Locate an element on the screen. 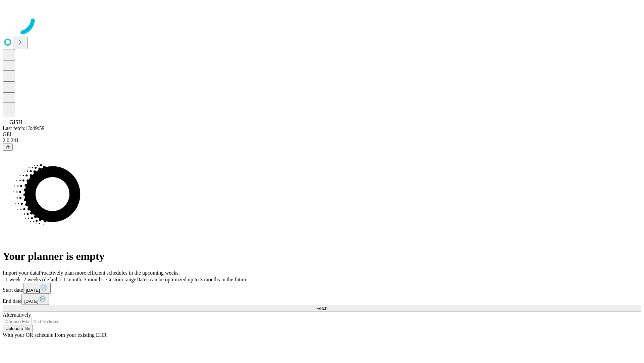  button: Upload a file is located at coordinates (18, 328).